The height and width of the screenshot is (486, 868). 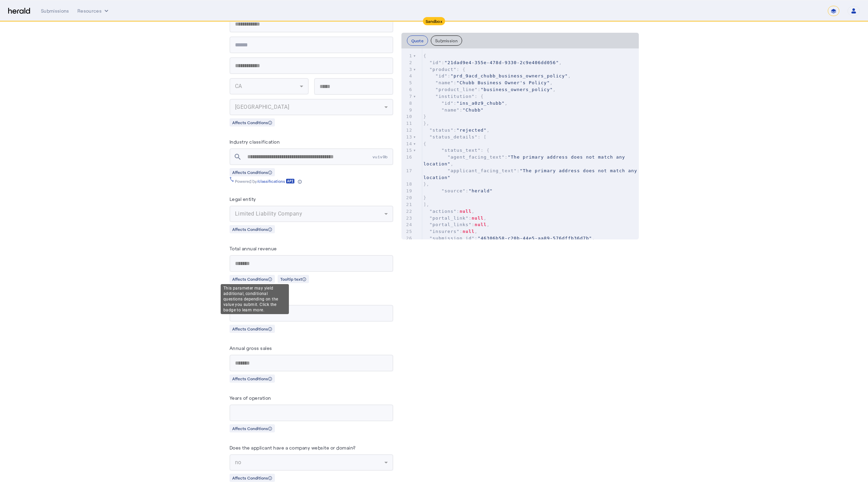 I want to click on span: "status", so click(x=442, y=130).